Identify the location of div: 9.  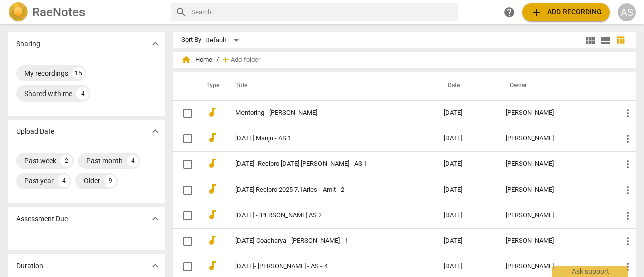
(110, 181).